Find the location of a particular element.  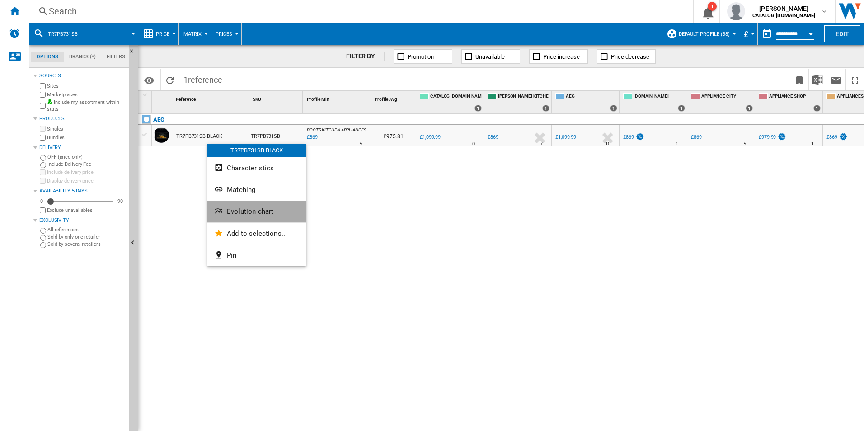

button: Add to selections... is located at coordinates (257, 234).